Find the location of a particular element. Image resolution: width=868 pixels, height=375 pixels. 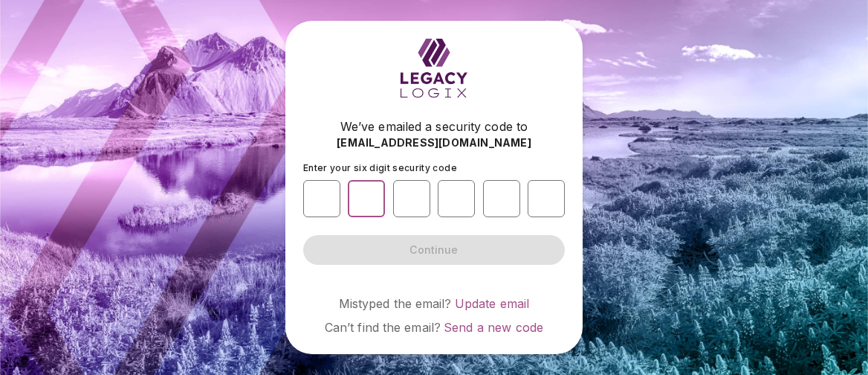

a: Send a new code is located at coordinates (493, 327).